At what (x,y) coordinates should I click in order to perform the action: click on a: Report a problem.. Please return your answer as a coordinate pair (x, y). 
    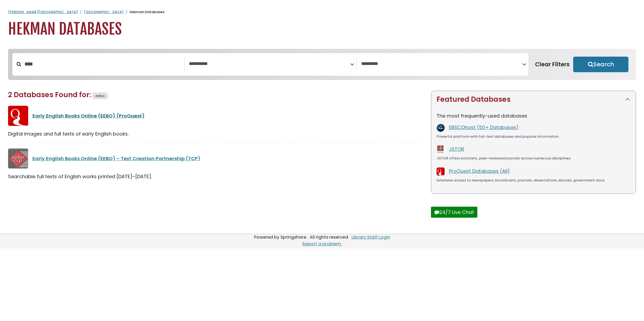
    Looking at the image, I should click on (322, 244).